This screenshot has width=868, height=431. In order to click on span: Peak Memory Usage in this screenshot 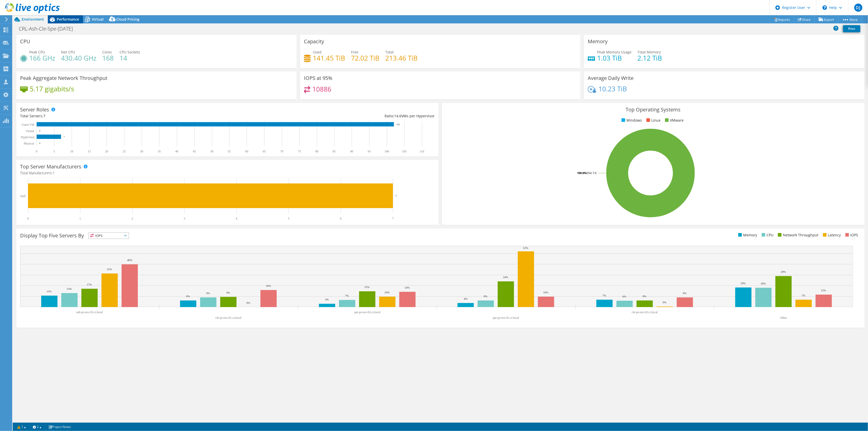, I will do `click(614, 52)`.